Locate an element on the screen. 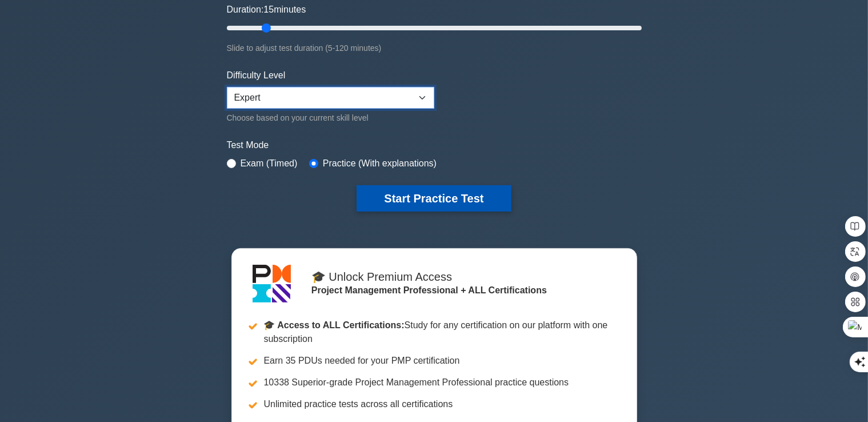  label: Exam (Timed) is located at coordinates (269, 163).